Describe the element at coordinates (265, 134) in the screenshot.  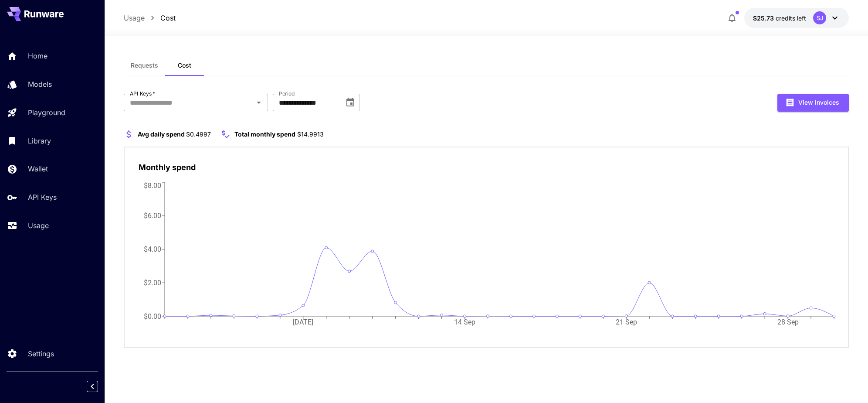
I see `span: Total monthly spend` at that location.